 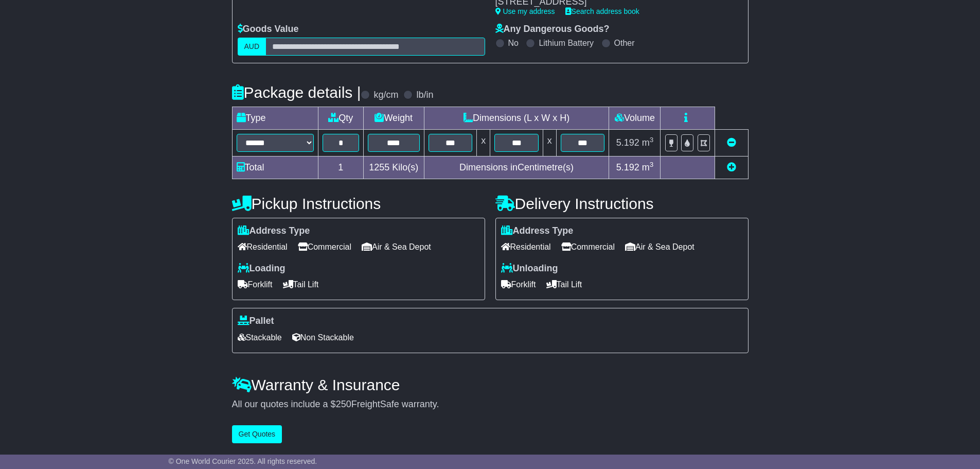 What do you see at coordinates (394, 118) in the screenshot?
I see `td: Weight` at bounding box center [394, 118].